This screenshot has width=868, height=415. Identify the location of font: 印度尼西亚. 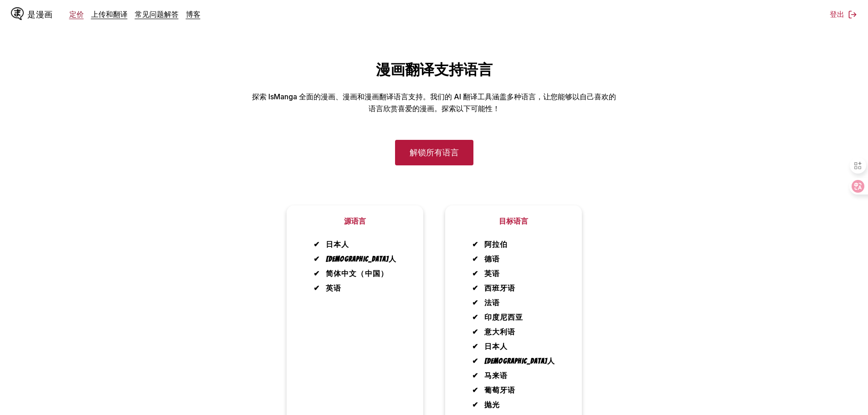
(504, 317).